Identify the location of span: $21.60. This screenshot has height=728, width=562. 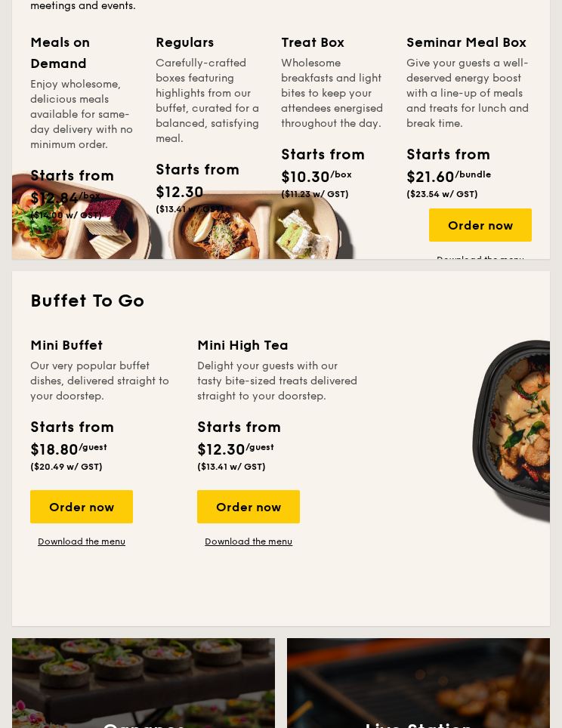
(430, 177).